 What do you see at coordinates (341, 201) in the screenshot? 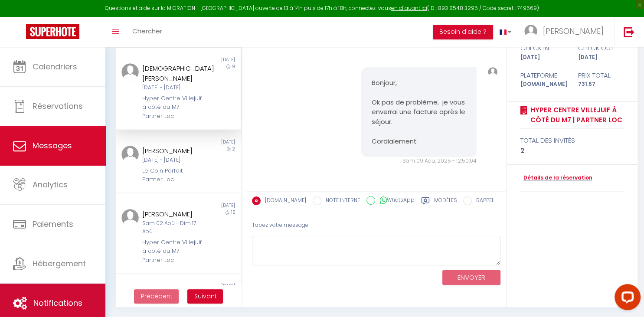
I see `label: NOTE INTERNE` at bounding box center [341, 201].